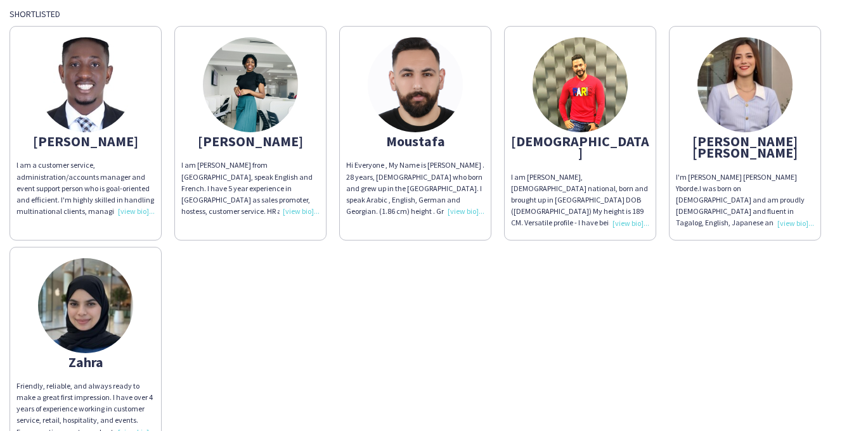 This screenshot has width=868, height=431. I want to click on img: thumb-163264024761501cf7d2257.jpg, so click(580, 85).